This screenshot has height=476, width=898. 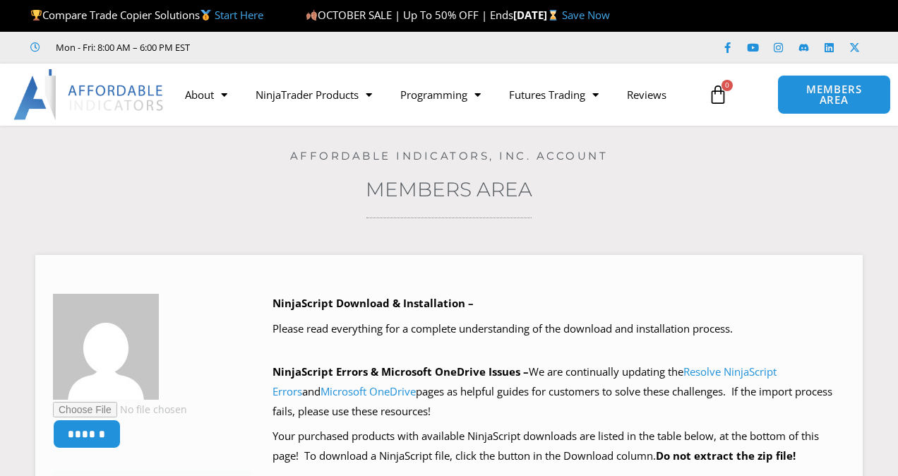 I want to click on img: LogoAI | Affordable Indicators – NinjaTrader, so click(x=89, y=95).